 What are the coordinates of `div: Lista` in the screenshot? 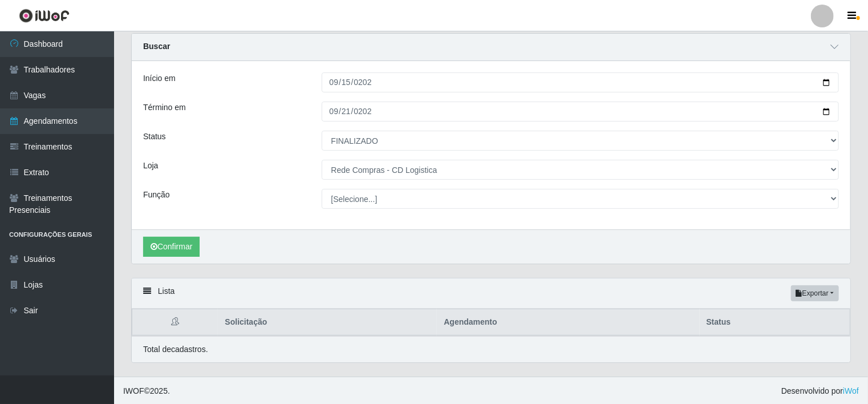 It's located at (491, 293).